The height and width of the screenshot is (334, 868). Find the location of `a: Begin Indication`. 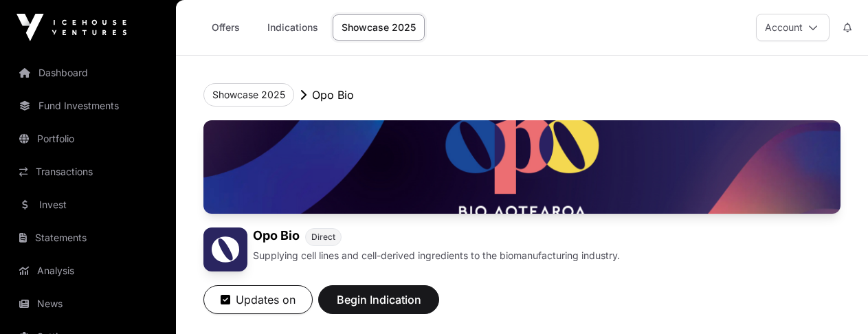

a: Begin Indication is located at coordinates (379, 306).